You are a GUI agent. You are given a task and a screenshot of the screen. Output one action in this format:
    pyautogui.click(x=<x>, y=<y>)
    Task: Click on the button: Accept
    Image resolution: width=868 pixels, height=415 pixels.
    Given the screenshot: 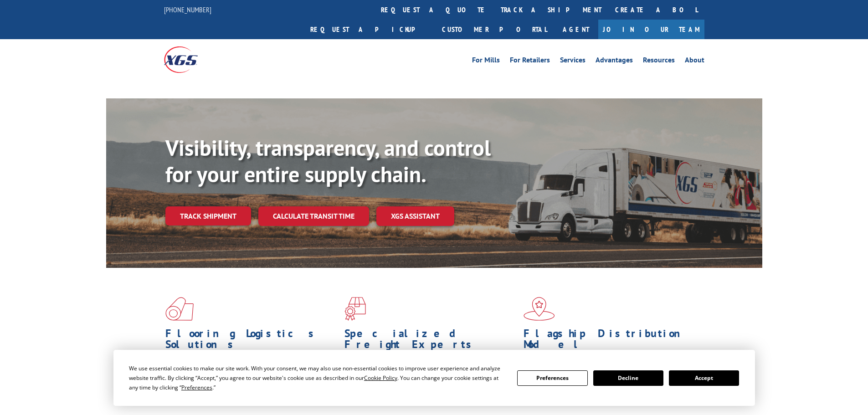 What is the action you would take?
    pyautogui.click(x=704, y=378)
    